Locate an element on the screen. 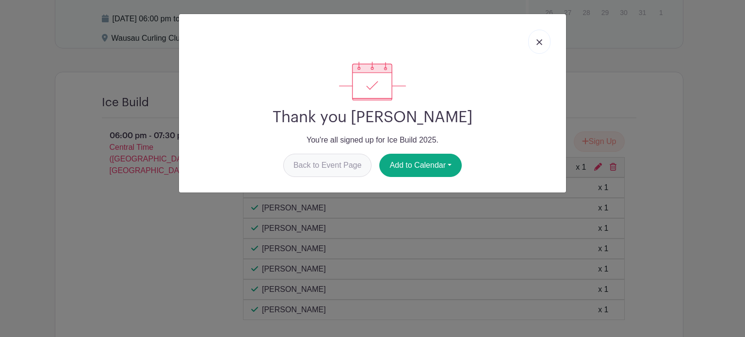 This screenshot has width=745, height=337. button: Add to Calendar is located at coordinates (421, 165).